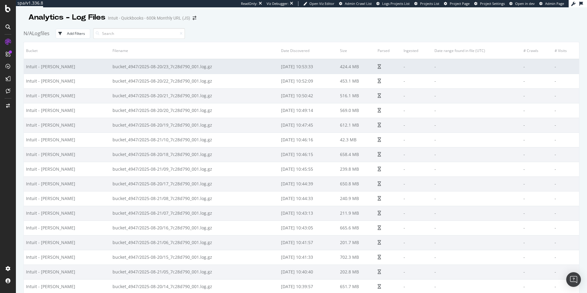 This screenshot has height=293, width=587. What do you see at coordinates (67, 17) in the screenshot?
I see `div: Analytics - Log Files` at bounding box center [67, 17].